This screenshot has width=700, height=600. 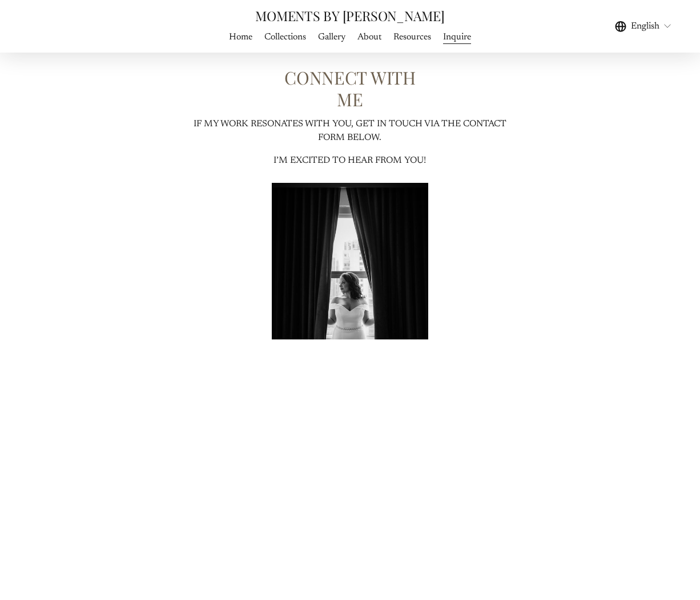 What do you see at coordinates (350, 88) in the screenshot?
I see `h1: CONNECT WITH ME` at bounding box center [350, 88].